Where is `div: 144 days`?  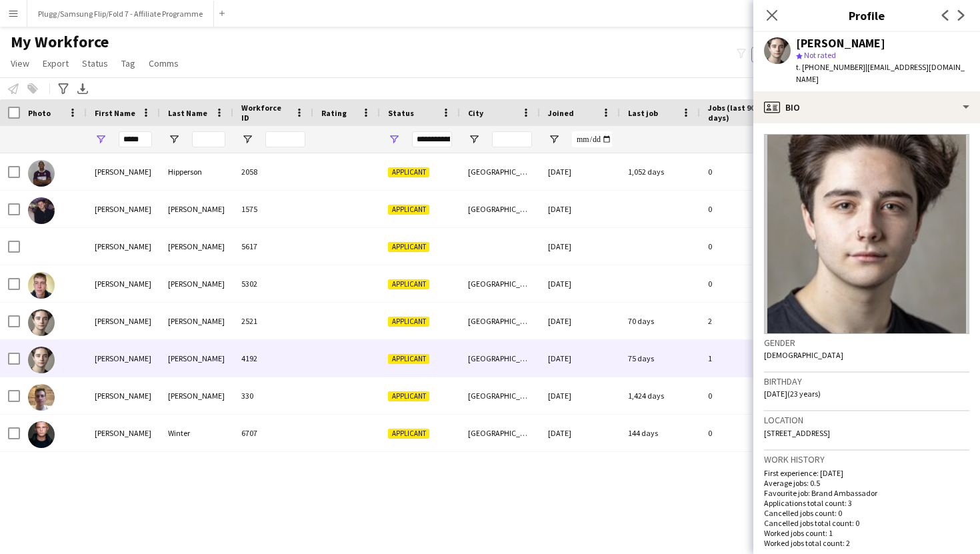 div: 144 days is located at coordinates (660, 432).